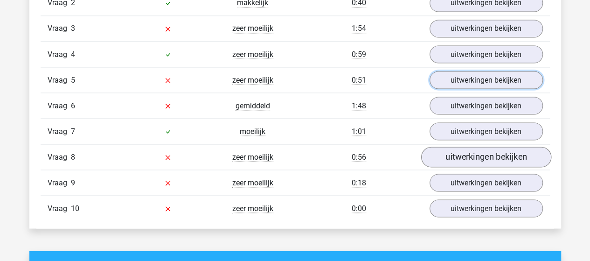 The height and width of the screenshot is (261, 590). Describe the element at coordinates (359, 28) in the screenshot. I see `span: 1:54` at that location.